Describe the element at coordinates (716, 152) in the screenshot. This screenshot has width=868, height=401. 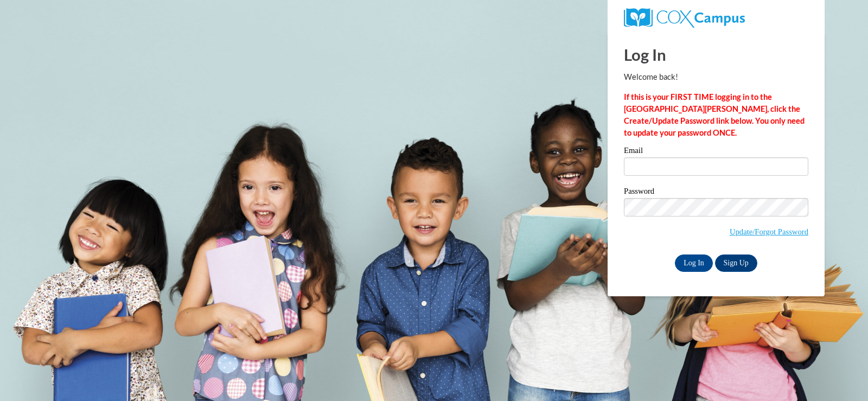
I see `label: Email` at that location.